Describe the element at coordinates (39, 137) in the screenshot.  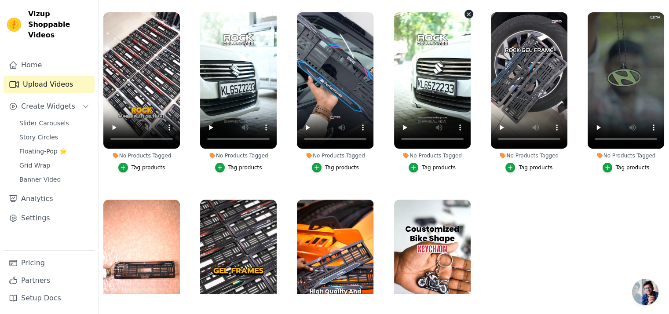
I see `span: Story Circles` at that location.